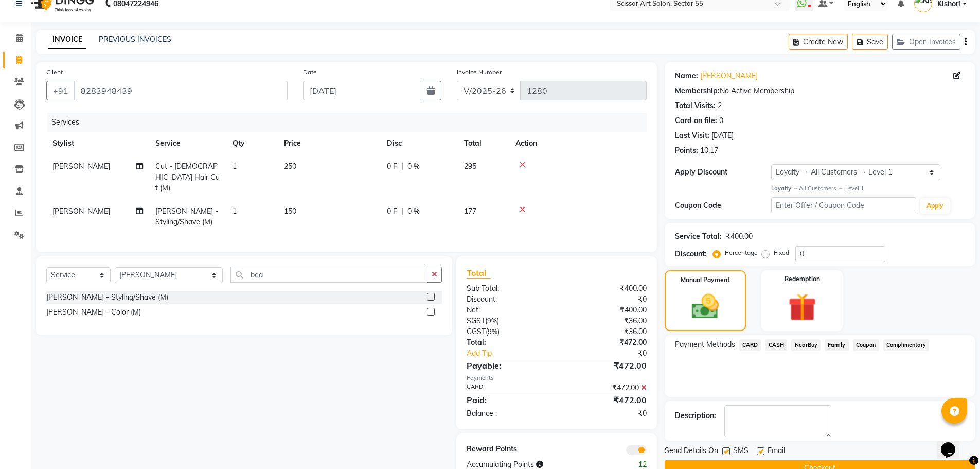  Describe the element at coordinates (686, 76) in the screenshot. I see `div: Name:` at that location.